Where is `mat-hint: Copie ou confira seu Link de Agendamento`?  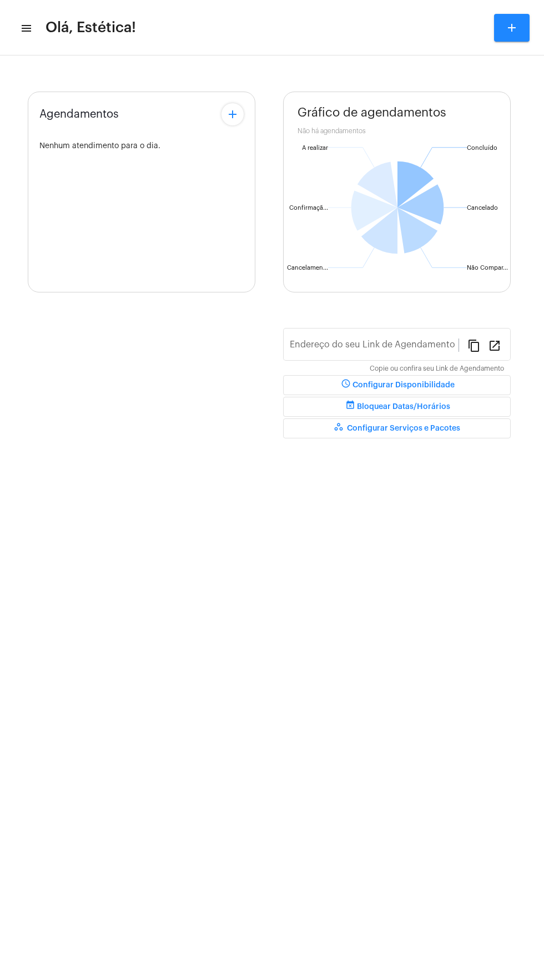
mat-hint: Copie ou confira seu Link de Agendamento is located at coordinates (437, 369).